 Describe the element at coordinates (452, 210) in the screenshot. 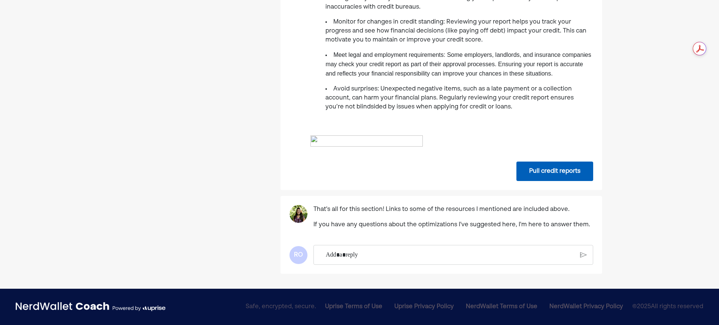

I see `pre: That's all for this section! Links to some of the resources I mentioned are included above.` at that location.